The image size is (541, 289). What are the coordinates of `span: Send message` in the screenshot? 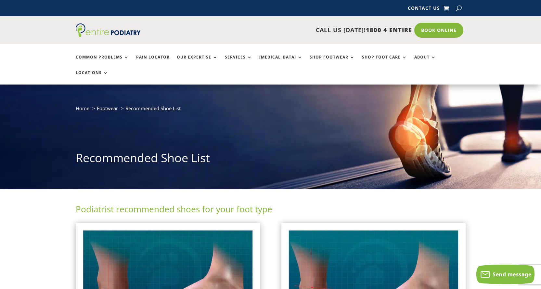 It's located at (512, 274).